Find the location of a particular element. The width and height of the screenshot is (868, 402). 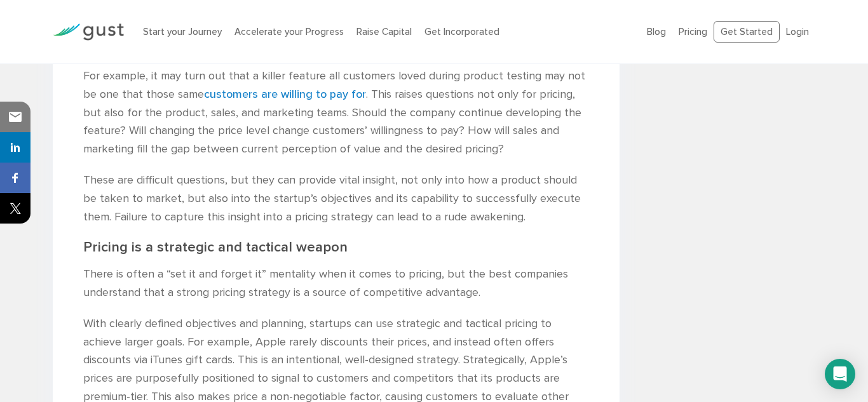

a: Login is located at coordinates (797, 32).